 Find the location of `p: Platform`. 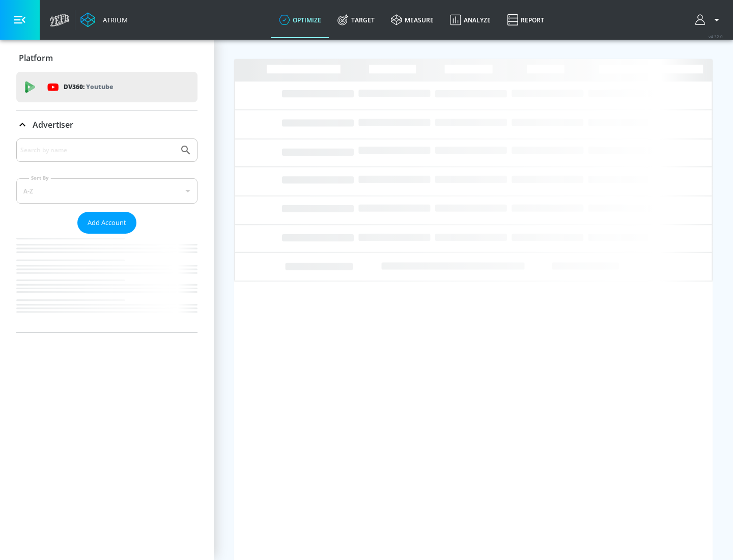

p: Platform is located at coordinates (35, 58).